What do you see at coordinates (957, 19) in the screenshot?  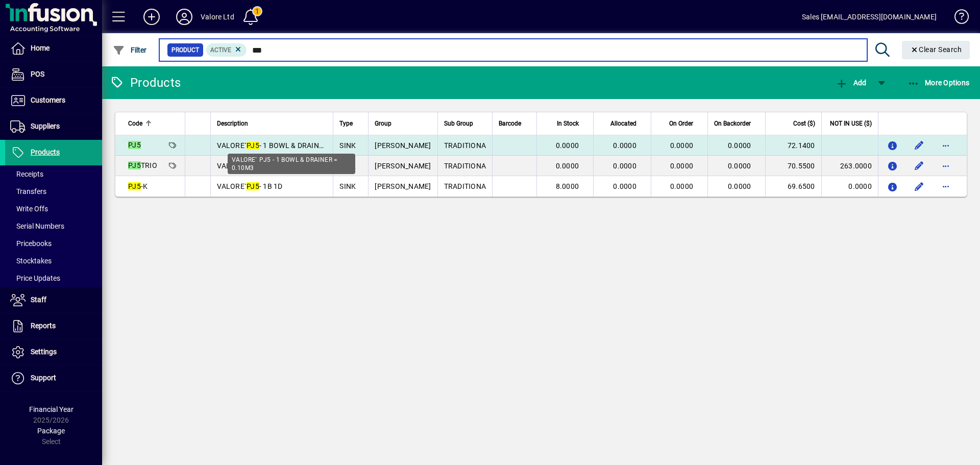 I see `a: Knowledge Base` at bounding box center [957, 19].